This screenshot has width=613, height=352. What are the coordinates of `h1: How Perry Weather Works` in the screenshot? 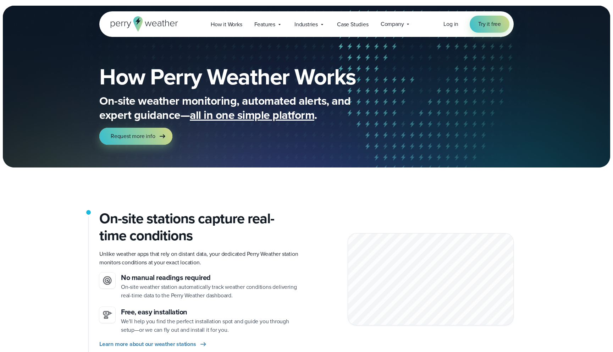 It's located at (253, 77).